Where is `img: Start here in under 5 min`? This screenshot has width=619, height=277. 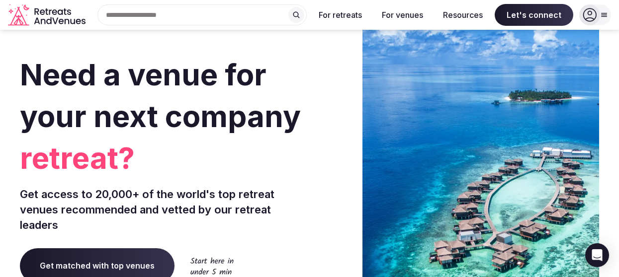 img: Start here in under 5 min is located at coordinates (212, 266).